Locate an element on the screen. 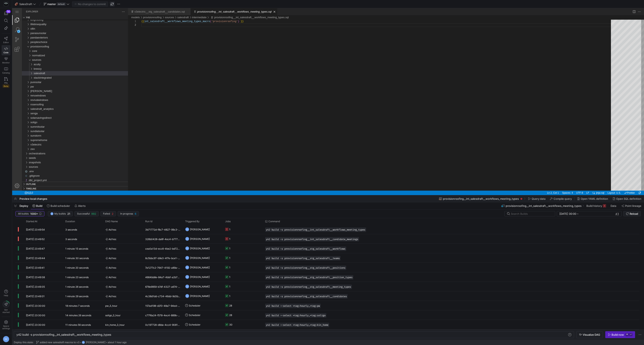 This screenshot has height=345, width=644. a: Spaces: 4 is located at coordinates (555, 185).